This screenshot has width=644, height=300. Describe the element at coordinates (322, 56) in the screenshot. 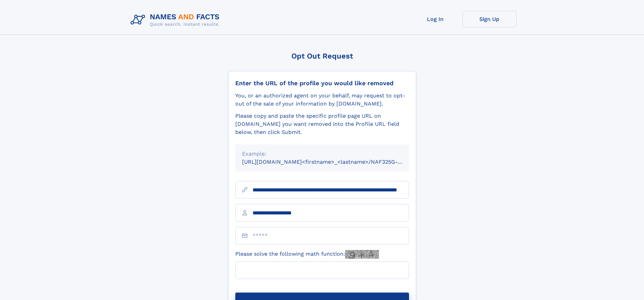

I see `div: Opt Out Request` at that location.